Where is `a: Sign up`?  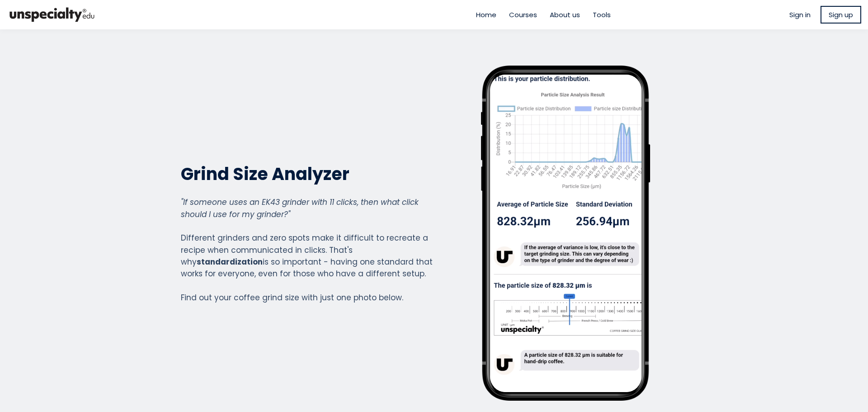 a: Sign up is located at coordinates (841, 15).